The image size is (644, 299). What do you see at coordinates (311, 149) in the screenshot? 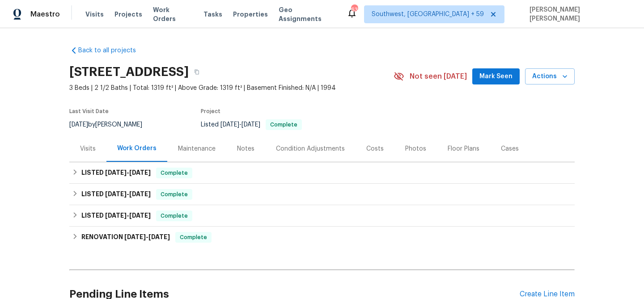
I see `div: Condition Adjustments` at bounding box center [311, 149].